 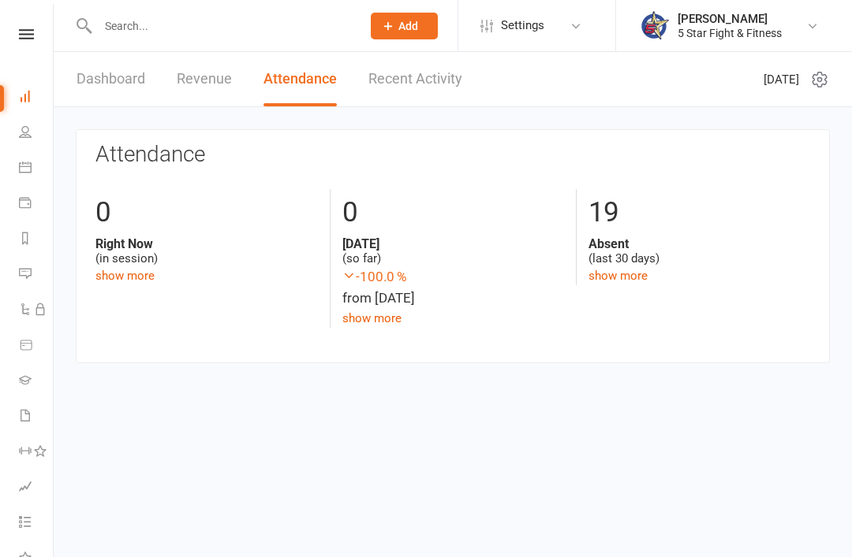 I want to click on a: Attendance, so click(x=300, y=79).